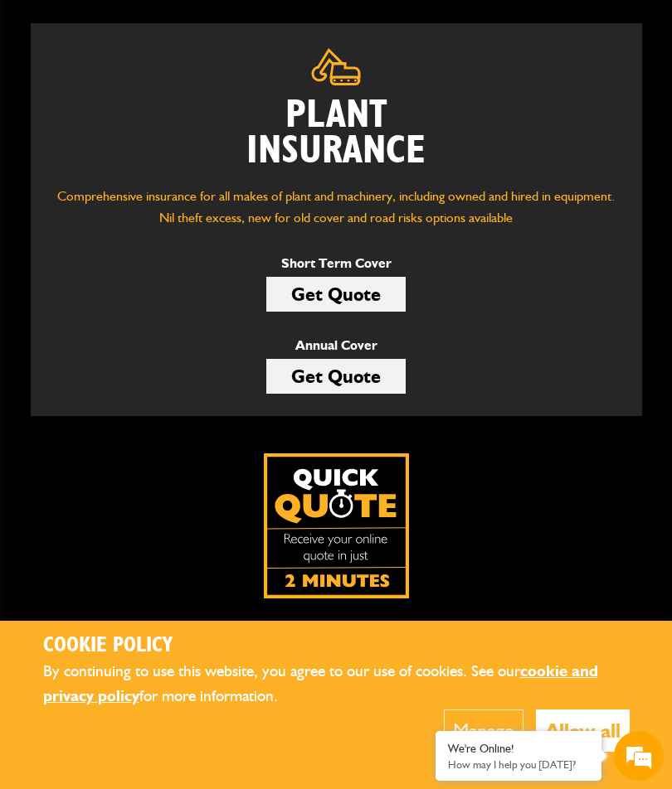 Image resolution: width=672 pixels, height=789 pixels. What do you see at coordinates (336, 526) in the screenshot?
I see `img: Quick Quote` at bounding box center [336, 526].